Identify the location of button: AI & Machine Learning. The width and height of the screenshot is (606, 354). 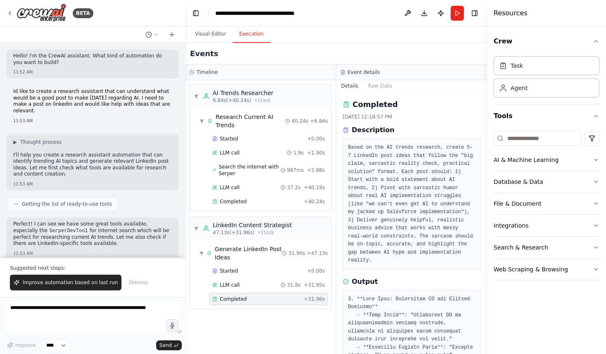
(547, 160).